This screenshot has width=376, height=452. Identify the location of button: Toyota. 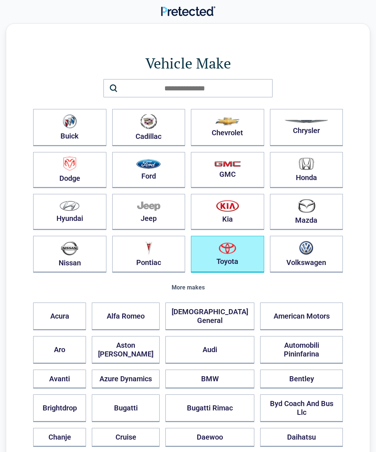
(228, 254).